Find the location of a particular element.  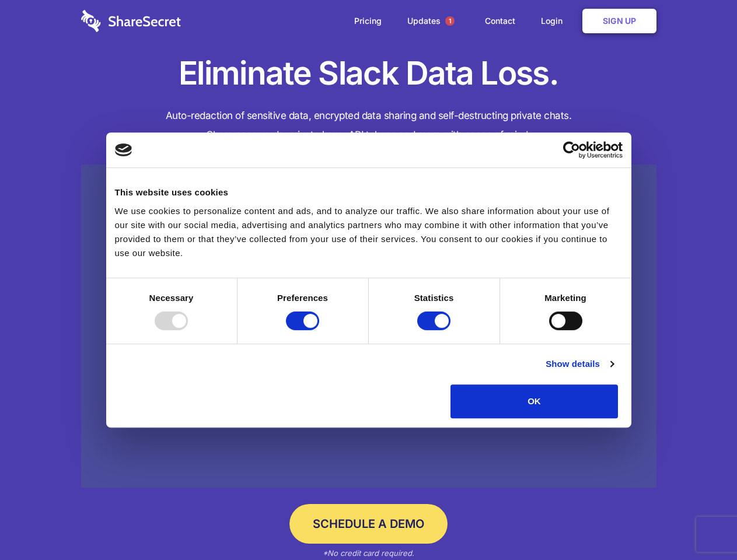

strong: Necessary is located at coordinates (172, 297).